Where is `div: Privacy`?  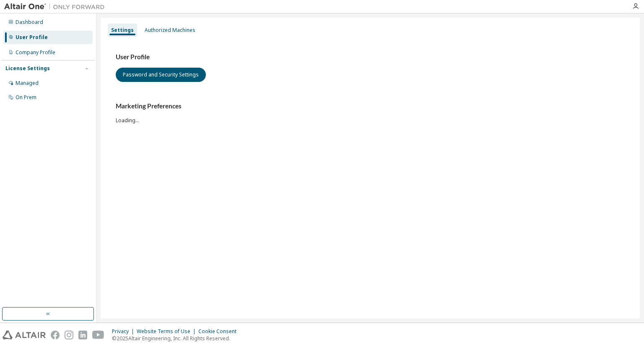
div: Privacy is located at coordinates (124, 331).